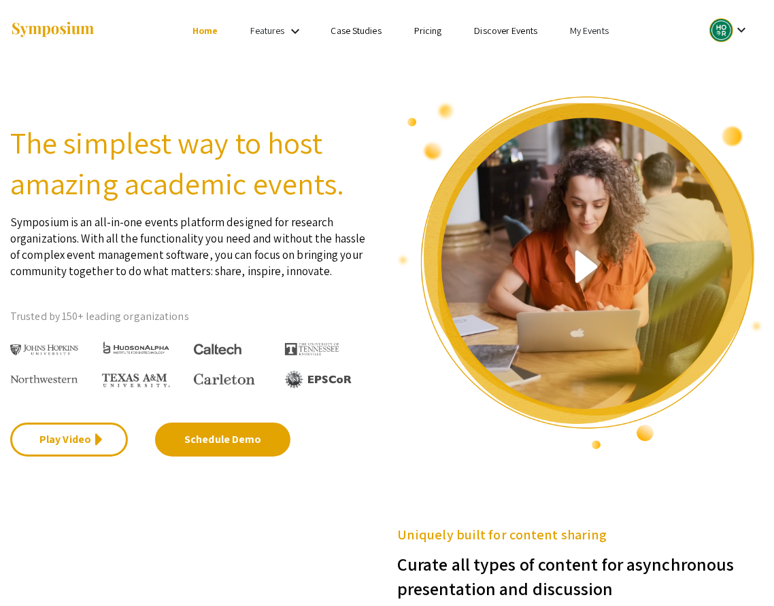 Image resolution: width=774 pixels, height=606 pixels. Describe the element at coordinates (44, 379) in the screenshot. I see `img: Northwestern` at that location.